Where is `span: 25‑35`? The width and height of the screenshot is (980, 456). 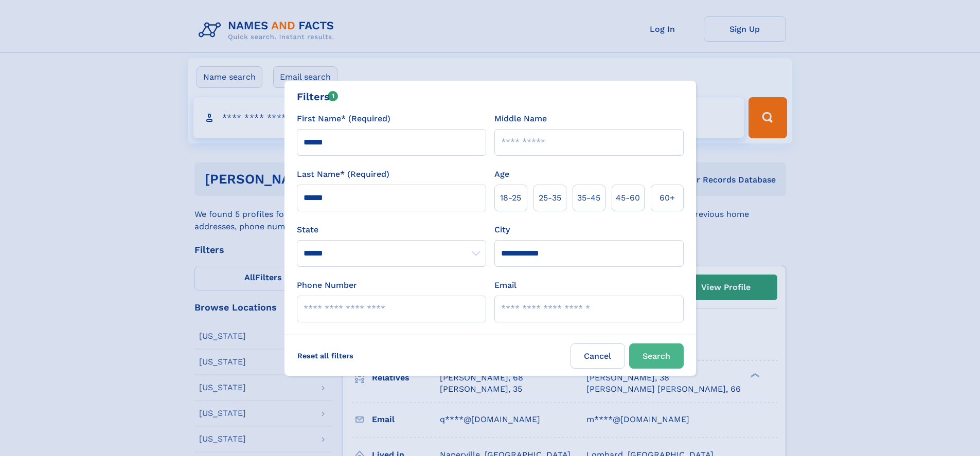
span: 25‑35 is located at coordinates (550, 198).